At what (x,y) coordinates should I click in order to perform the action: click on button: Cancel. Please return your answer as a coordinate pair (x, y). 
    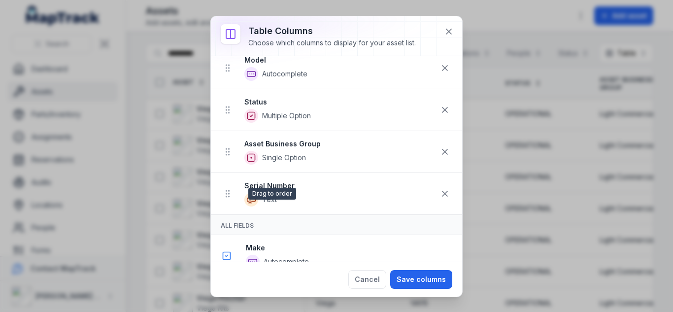
    Looking at the image, I should click on (367, 279).